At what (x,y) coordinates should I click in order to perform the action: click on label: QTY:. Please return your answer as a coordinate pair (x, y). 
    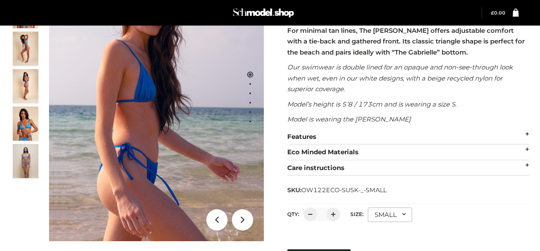
    Looking at the image, I should click on (293, 214).